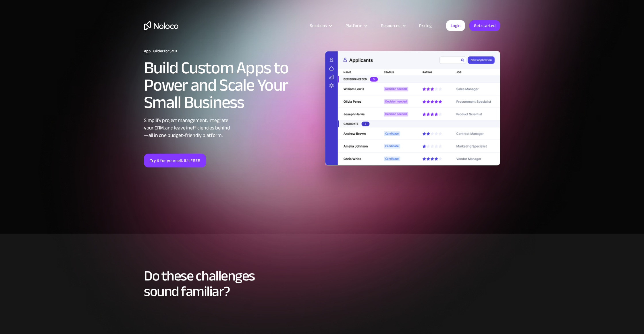  Describe the element at coordinates (322, 284) in the screenshot. I see `h2: Do these challenges sound familiar?` at that location.